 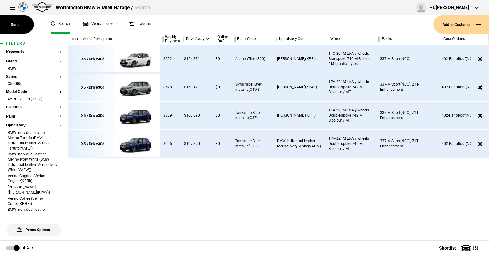 I want to click on div: Drive Away, so click(x=196, y=39).